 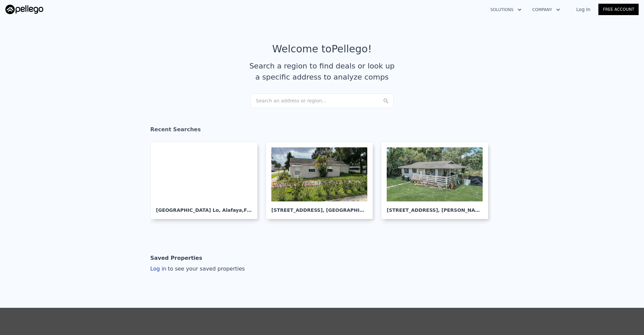 I want to click on div: Search an address or region..., so click(x=322, y=101).